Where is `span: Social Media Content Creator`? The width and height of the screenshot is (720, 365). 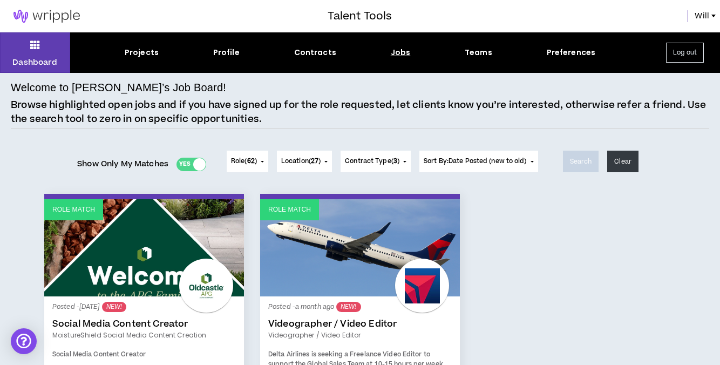
span: Social Media Content Creator is located at coordinates (99, 354).